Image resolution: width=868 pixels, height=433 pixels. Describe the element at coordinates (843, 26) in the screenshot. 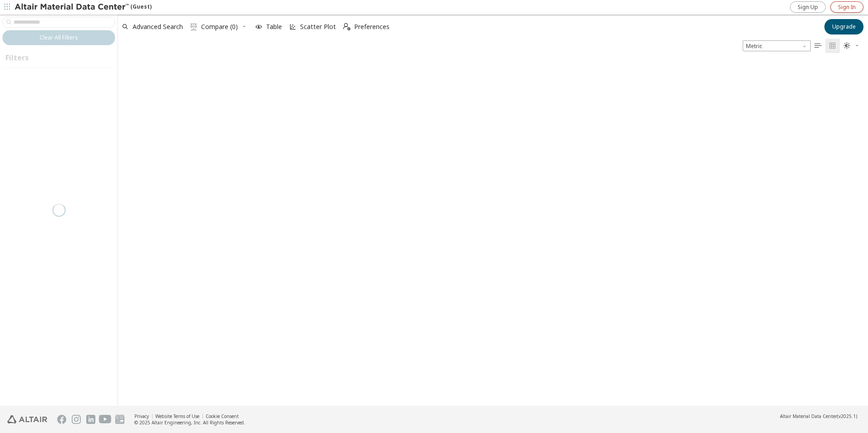

I see `span: Upgrade` at that location.